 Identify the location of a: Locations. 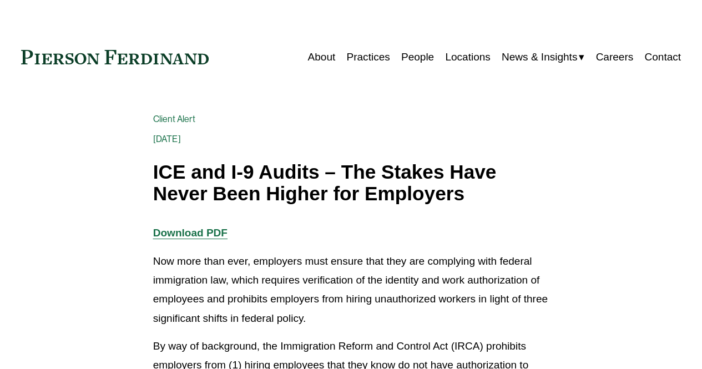
(468, 57).